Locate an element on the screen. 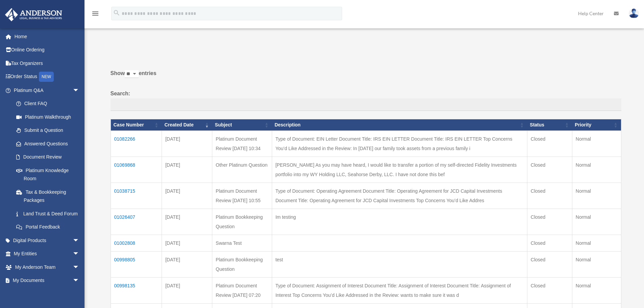  a: Client FAQ is located at coordinates (48, 104).